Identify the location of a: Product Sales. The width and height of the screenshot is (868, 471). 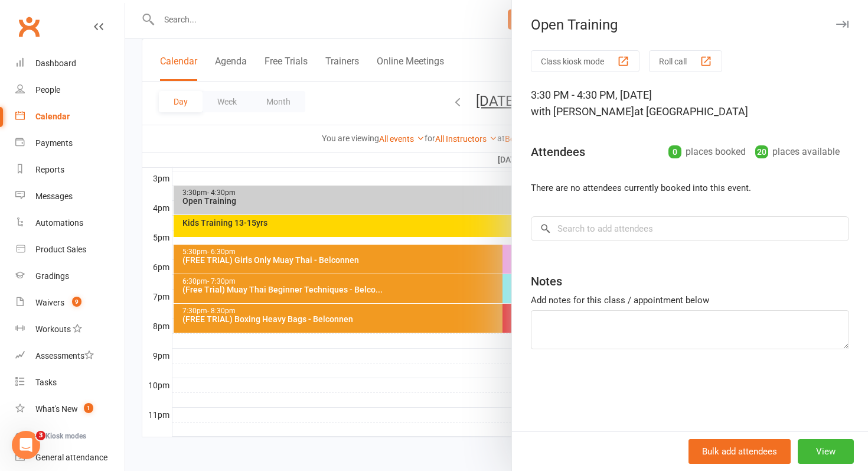
(70, 249).